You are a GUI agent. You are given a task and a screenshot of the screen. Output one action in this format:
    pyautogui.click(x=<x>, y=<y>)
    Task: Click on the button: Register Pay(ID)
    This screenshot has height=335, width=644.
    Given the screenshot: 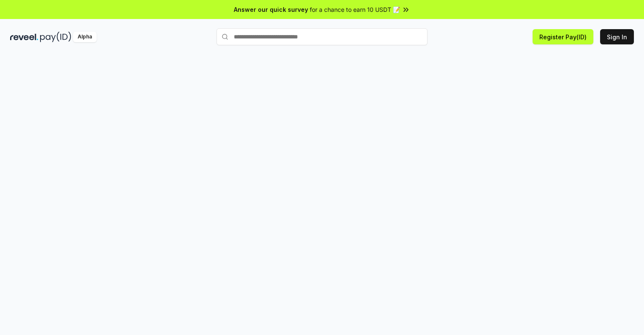 What is the action you would take?
    pyautogui.click(x=563, y=37)
    